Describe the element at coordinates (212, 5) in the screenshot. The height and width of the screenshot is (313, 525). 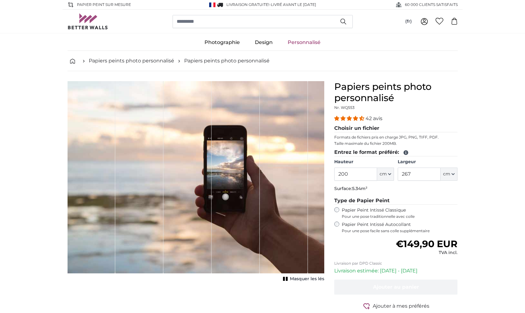
I see `a: France` at that location.